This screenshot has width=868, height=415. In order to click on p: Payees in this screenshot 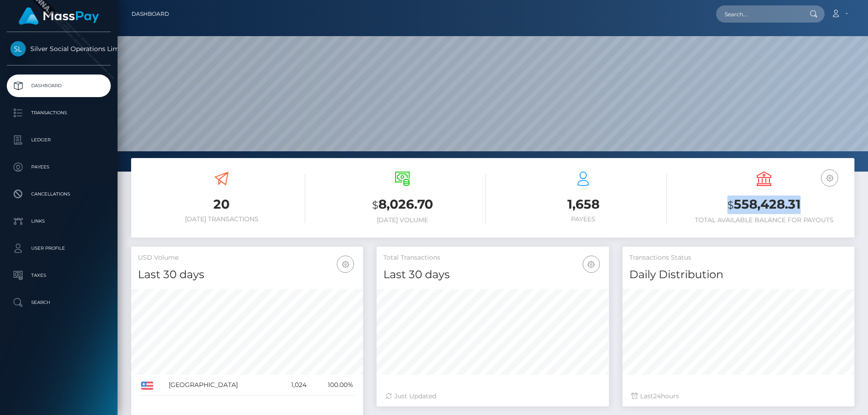, I will do `click(59, 168)`.